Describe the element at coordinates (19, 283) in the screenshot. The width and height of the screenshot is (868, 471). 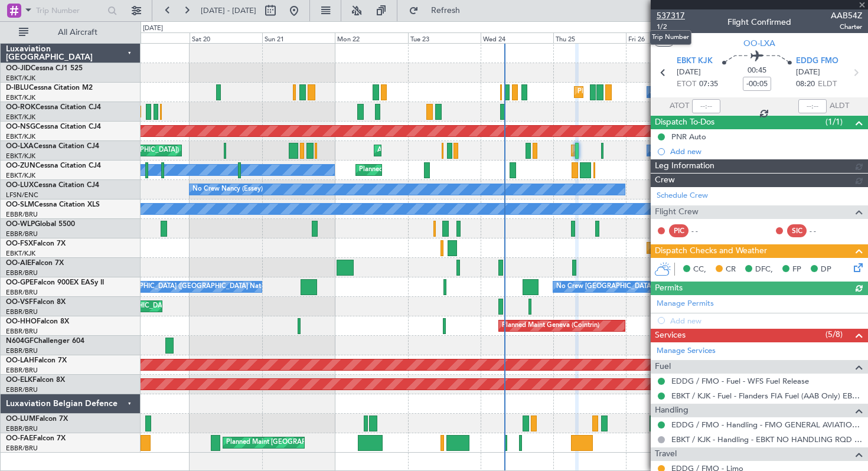
I see `span: OO-GPE` at that location.